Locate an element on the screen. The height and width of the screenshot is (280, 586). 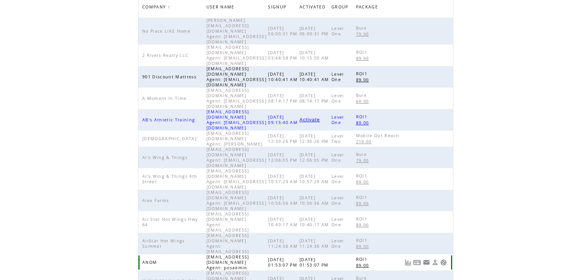
span: 901 Discount Mattress is located at coordinates (170, 77).